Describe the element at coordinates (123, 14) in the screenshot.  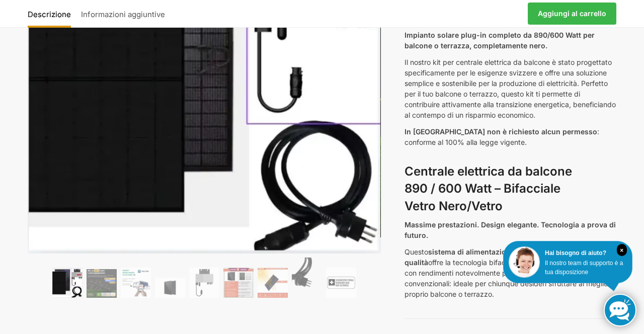
I see `font: Informazioni aggiuntive` at that location.